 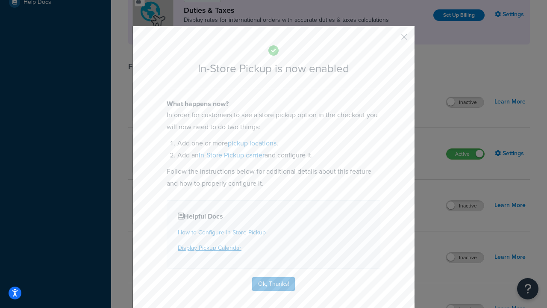 I want to click on p: Follow the instructions below for additional details about this feature and how to properly confi..., so click(x=274, y=177).